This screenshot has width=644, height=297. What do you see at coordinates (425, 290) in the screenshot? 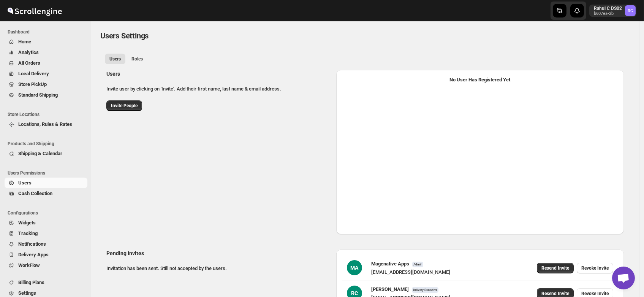
I see `span: Delivery Executive` at bounding box center [425, 290].